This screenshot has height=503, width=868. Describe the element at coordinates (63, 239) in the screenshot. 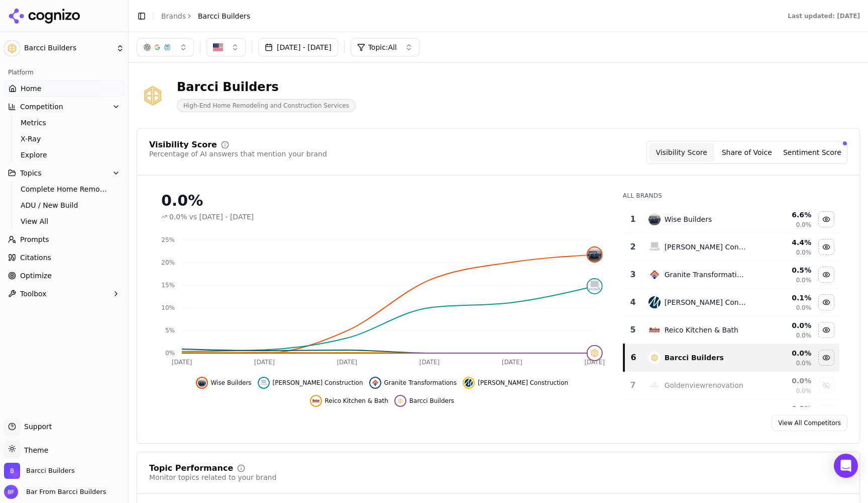

I see `a: Prompts` at that location.